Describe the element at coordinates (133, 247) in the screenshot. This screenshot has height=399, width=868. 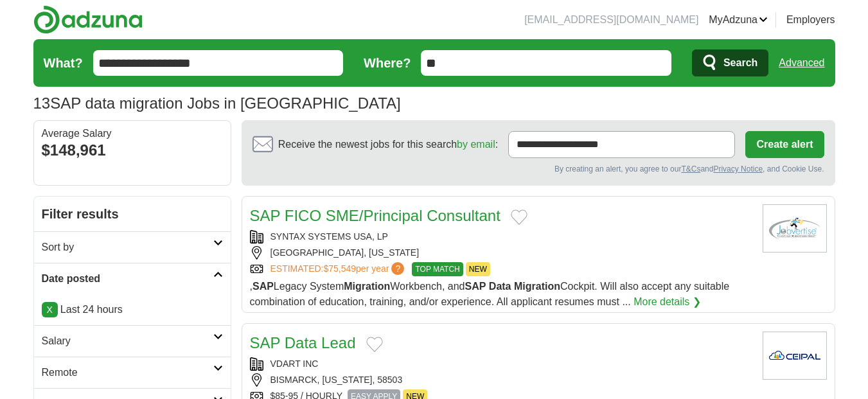
I see `a: Sort by` at that location.